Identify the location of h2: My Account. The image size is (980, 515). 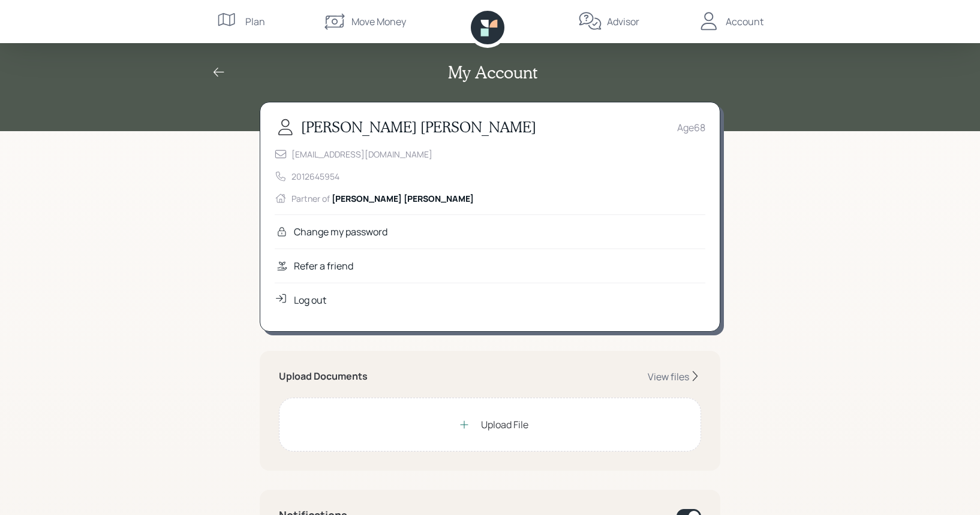
(492, 72).